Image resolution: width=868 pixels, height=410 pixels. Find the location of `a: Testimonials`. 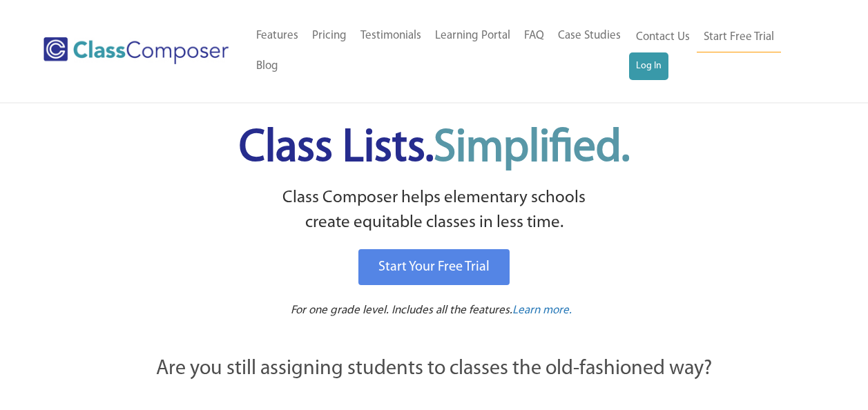

a: Testimonials is located at coordinates (391, 36).